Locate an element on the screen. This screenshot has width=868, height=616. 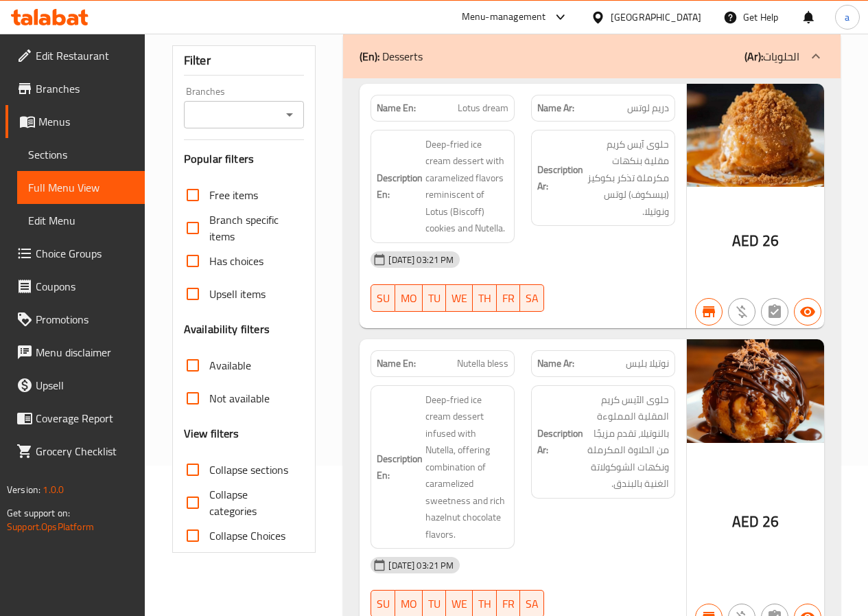
button: Available is located at coordinates (807, 311).